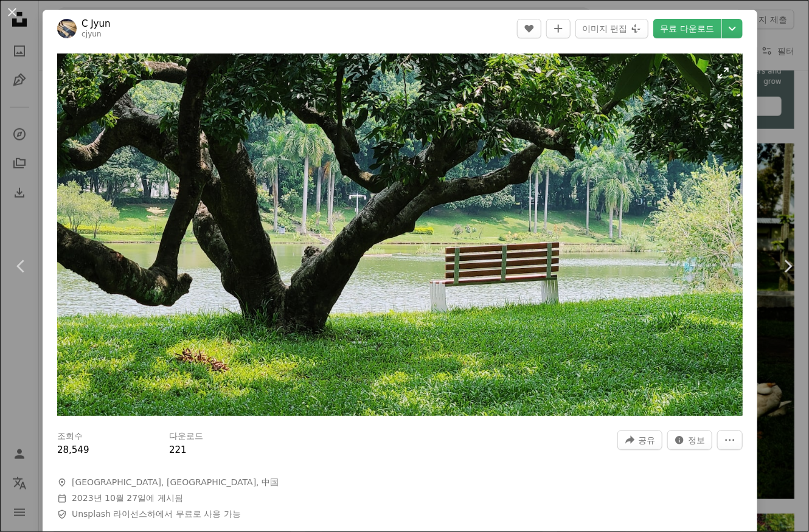  What do you see at coordinates (646, 440) in the screenshot?
I see `span: 공유` at bounding box center [646, 440].